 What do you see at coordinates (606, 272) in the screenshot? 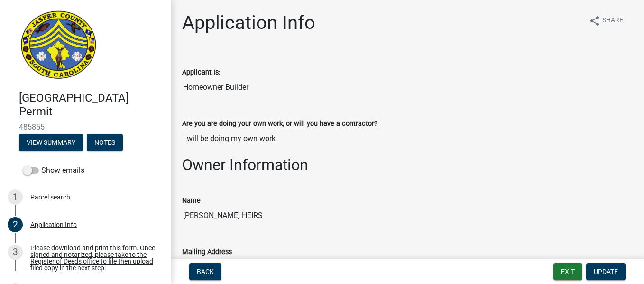
I see `button: Update` at bounding box center [606, 272].